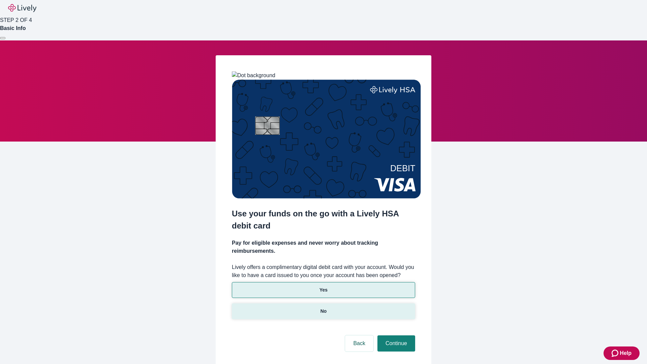  Describe the element at coordinates (324, 247) in the screenshot. I see `h4: Pay for eligible expenses and never worry about tracking reimbursements.` at that location.